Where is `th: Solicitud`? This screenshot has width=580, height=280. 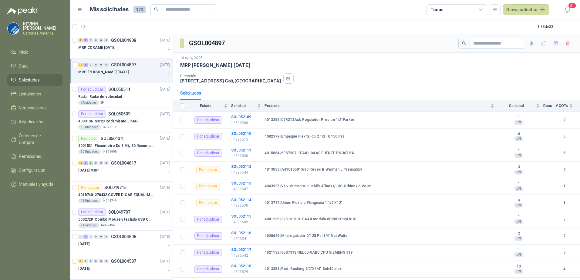
th: Solicitud is located at coordinates (248, 106).